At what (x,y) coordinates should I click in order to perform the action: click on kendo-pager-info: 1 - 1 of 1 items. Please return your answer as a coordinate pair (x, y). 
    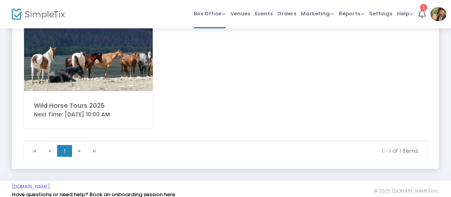
    Looking at the image, I should click on (263, 151).